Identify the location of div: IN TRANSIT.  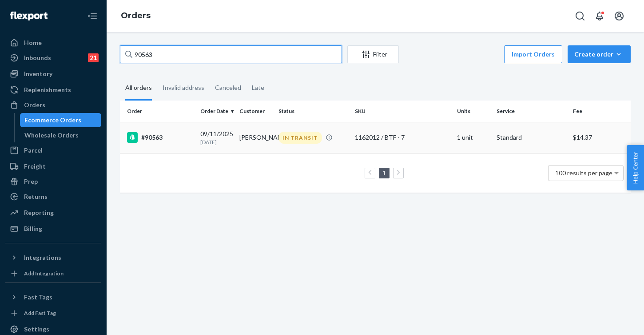
(301, 137).